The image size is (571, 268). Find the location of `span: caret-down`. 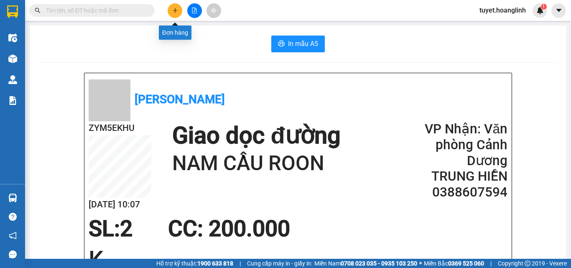

span: caret-down is located at coordinates (559, 10).